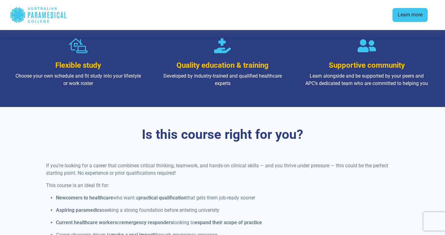 This screenshot has width=445, height=235. I want to click on h3: Supportive community, so click(366, 65).